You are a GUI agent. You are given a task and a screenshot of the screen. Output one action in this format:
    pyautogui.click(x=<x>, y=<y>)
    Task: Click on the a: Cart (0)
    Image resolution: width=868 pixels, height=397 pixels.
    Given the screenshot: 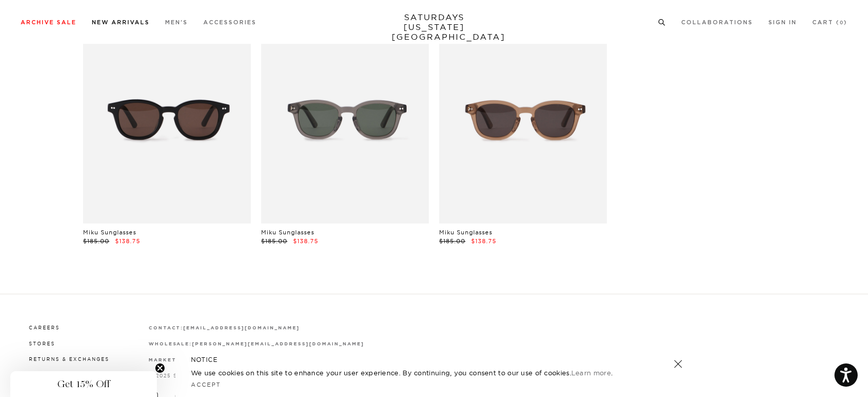 What is the action you would take?
    pyautogui.click(x=830, y=22)
    